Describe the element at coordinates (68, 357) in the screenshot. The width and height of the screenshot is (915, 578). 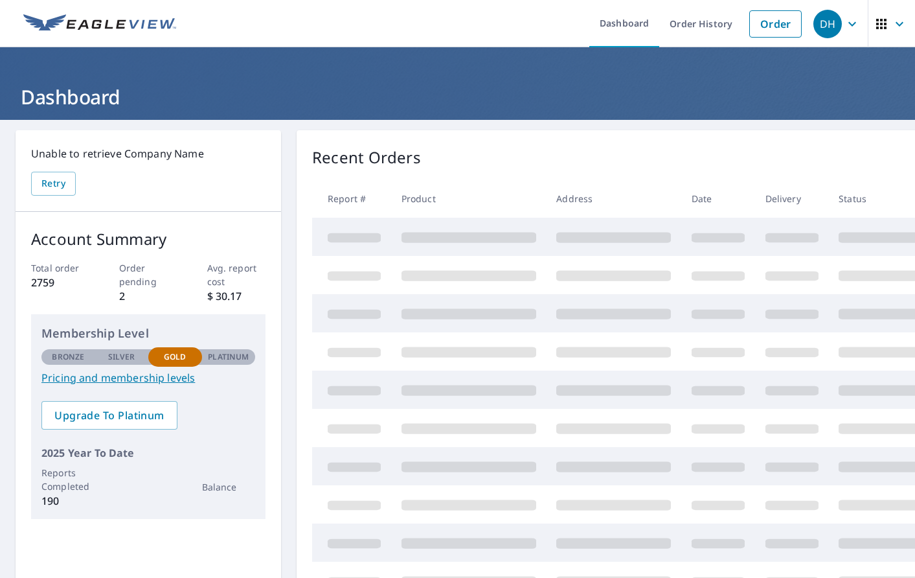
I see `p: Bronze` at that location.